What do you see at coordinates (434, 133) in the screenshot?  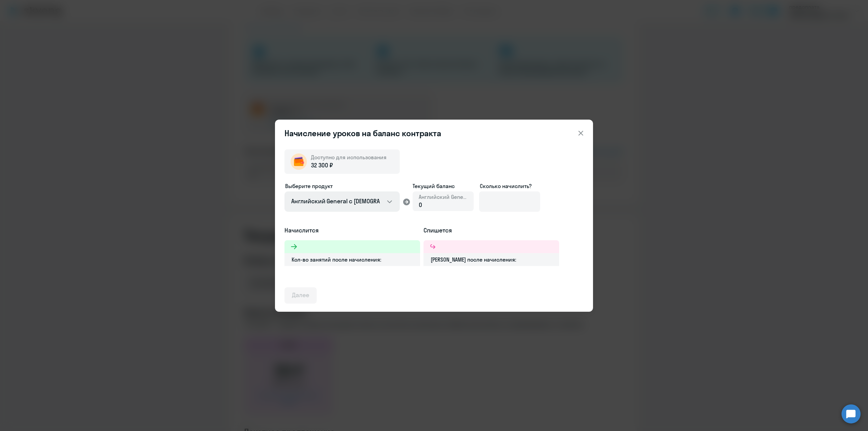 I see `header: Начисление уроков на баланс контракта` at bounding box center [434, 133].